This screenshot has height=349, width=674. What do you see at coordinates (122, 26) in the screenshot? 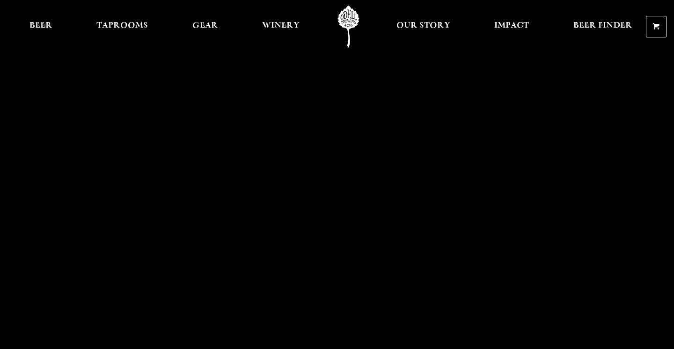
I see `span: Taprooms` at bounding box center [122, 26].